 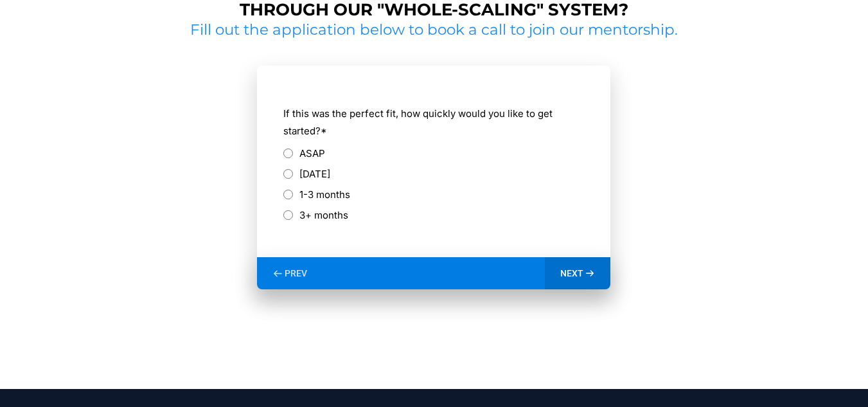 I want to click on h2: Fill out the application below to book a call to join our mentorship., so click(x=434, y=30).